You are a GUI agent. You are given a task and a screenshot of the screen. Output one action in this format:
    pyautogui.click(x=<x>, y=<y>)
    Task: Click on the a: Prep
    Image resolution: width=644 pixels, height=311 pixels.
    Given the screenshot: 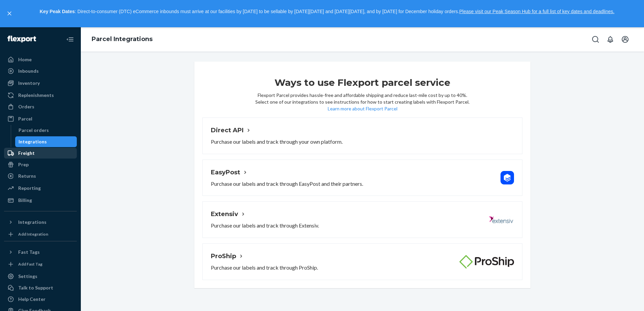 What is the action you would take?
    pyautogui.click(x=40, y=165)
    